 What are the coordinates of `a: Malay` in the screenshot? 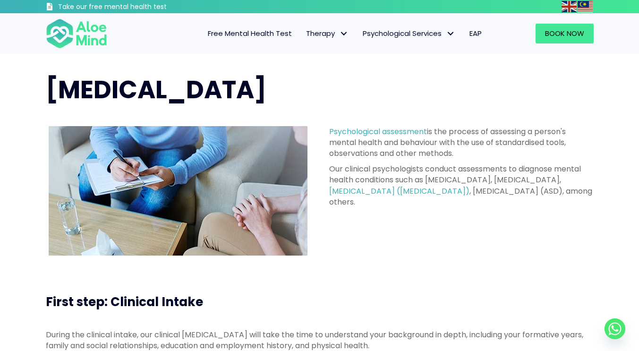 It's located at (586, 6).